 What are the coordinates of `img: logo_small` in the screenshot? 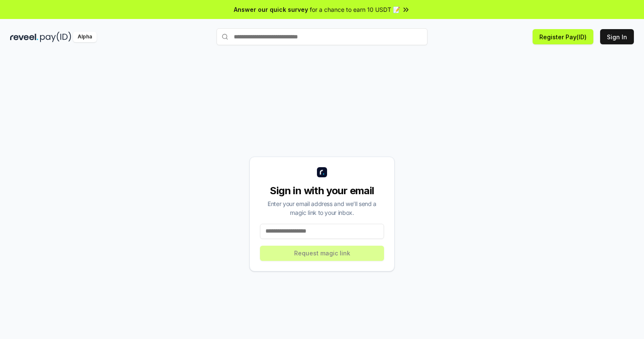 It's located at (322, 172).